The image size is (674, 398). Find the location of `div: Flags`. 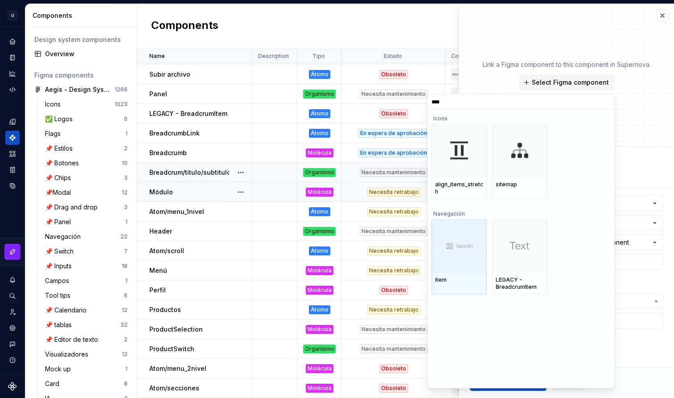

div: Flags is located at coordinates (54, 134).